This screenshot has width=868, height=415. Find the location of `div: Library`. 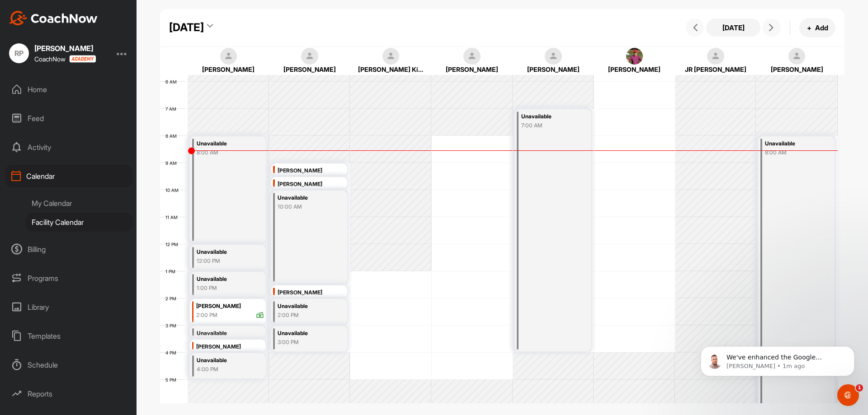

div: Library is located at coordinates (69, 307).